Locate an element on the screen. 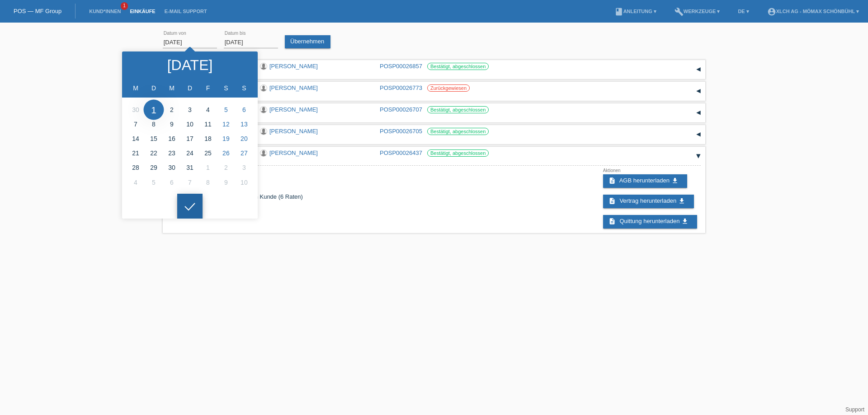  i: account_circle is located at coordinates (771, 12).